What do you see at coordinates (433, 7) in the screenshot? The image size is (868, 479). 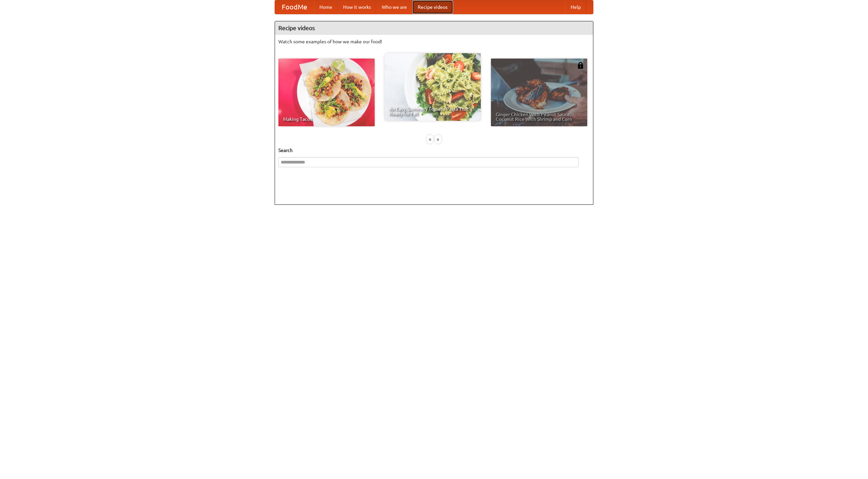 I see `a: Recipe videos` at bounding box center [433, 7].